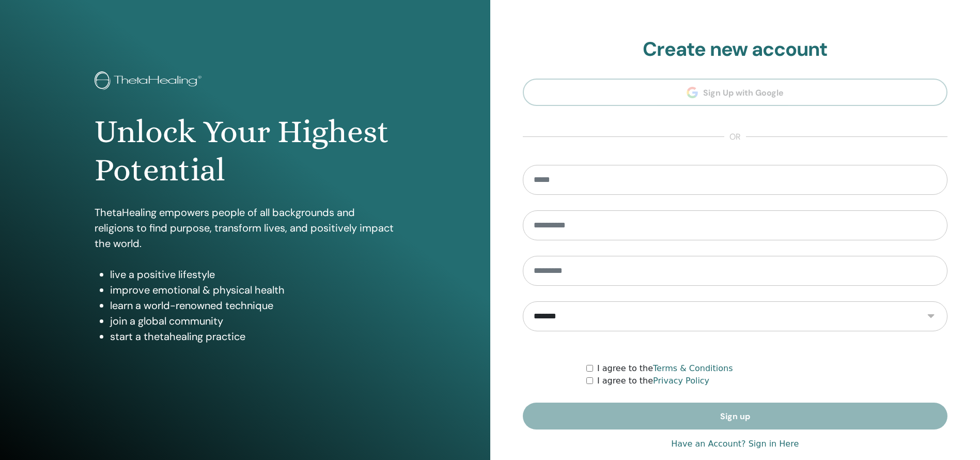 The height and width of the screenshot is (460, 980). What do you see at coordinates (253, 290) in the screenshot?
I see `li: improve emotional & physical health` at bounding box center [253, 290].